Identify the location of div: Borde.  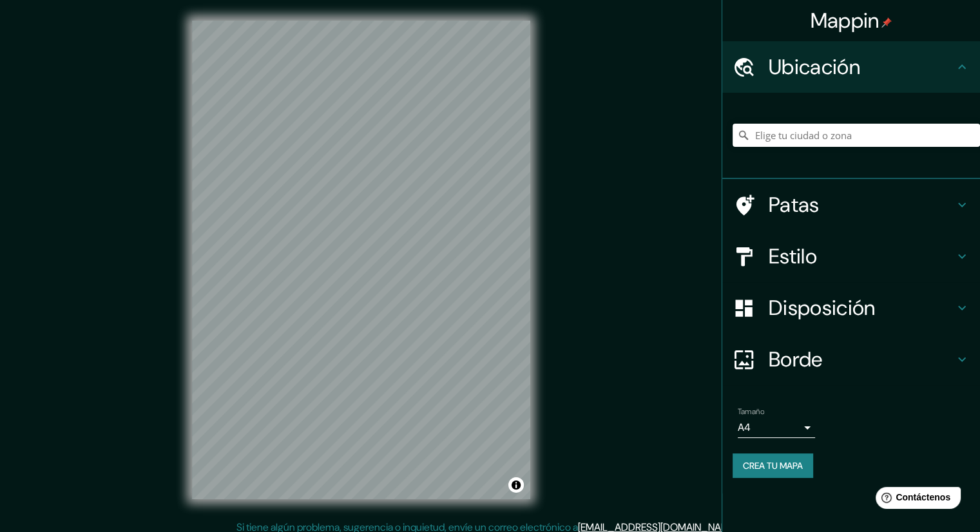
(851, 359).